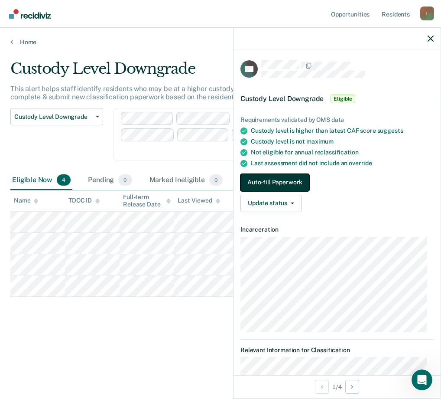 Image resolution: width=441 pixels, height=399 pixels. I want to click on div: 1 / 4, so click(337, 386).